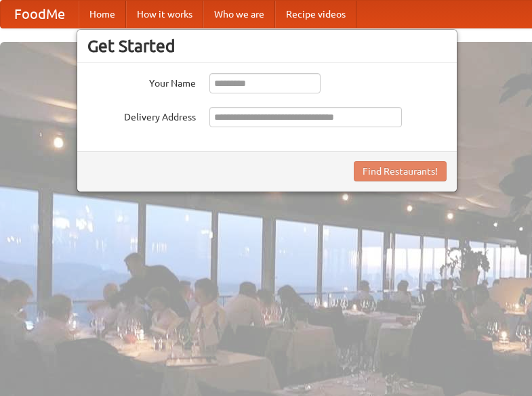 The height and width of the screenshot is (396, 532). Describe the element at coordinates (165, 14) in the screenshot. I see `a: How it works` at that location.